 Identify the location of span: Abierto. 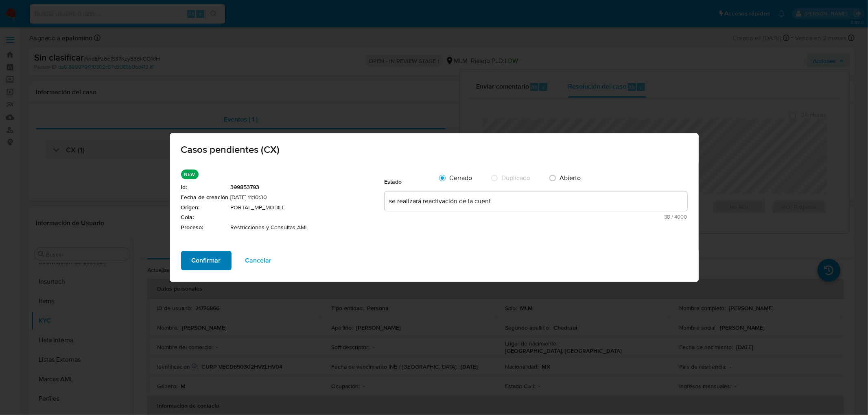
(571, 178).